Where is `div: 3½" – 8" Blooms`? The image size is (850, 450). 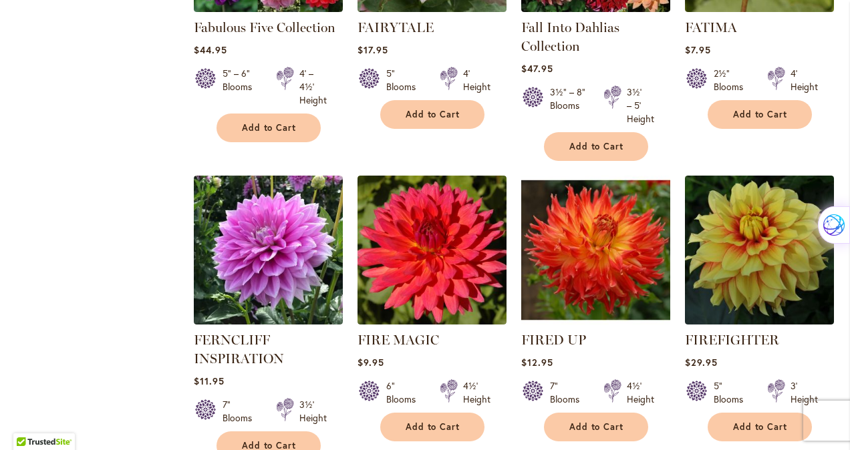 div: 3½" – 8" Blooms is located at coordinates (568, 106).